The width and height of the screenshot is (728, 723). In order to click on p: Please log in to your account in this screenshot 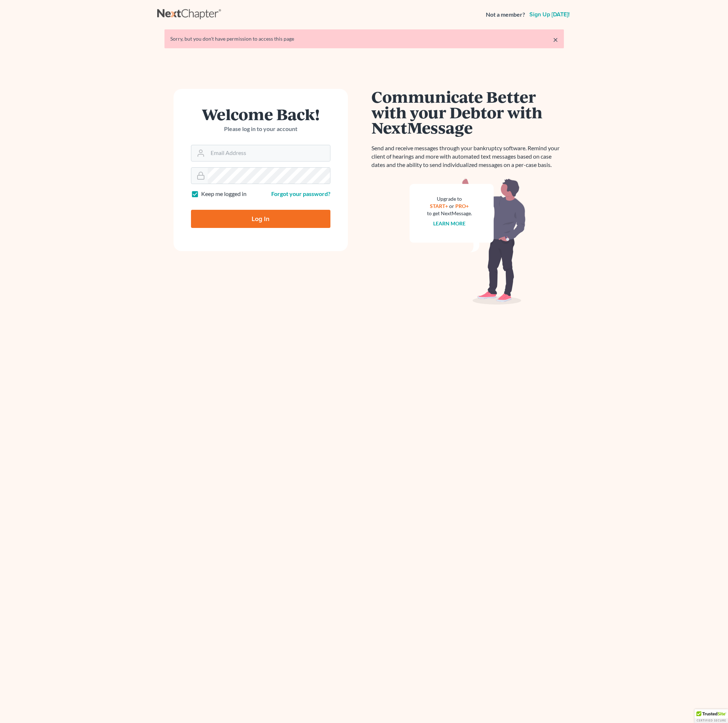, I will do `click(261, 129)`.